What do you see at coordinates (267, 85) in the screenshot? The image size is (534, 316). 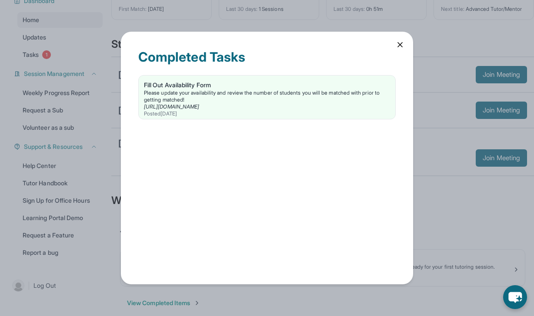 I see `div: Fill Out Availability Form` at bounding box center [267, 85].